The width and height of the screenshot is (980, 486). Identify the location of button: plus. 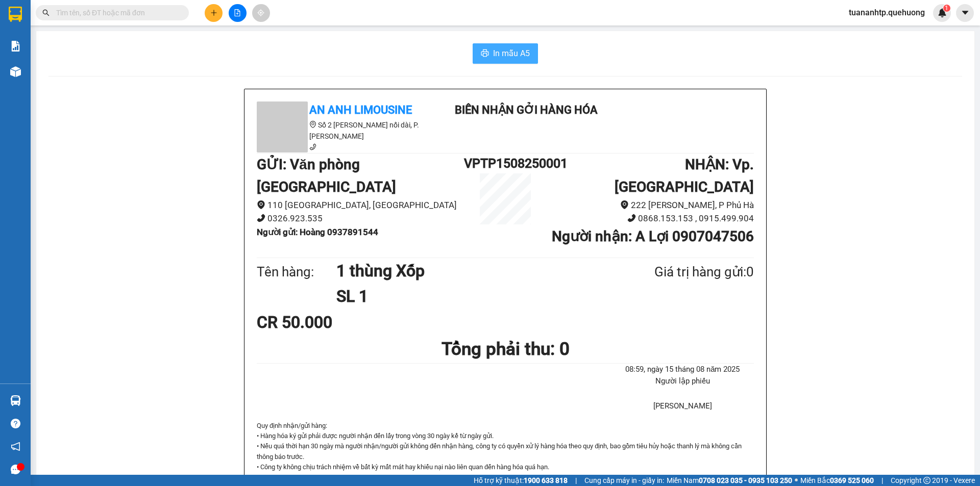
(214, 13).